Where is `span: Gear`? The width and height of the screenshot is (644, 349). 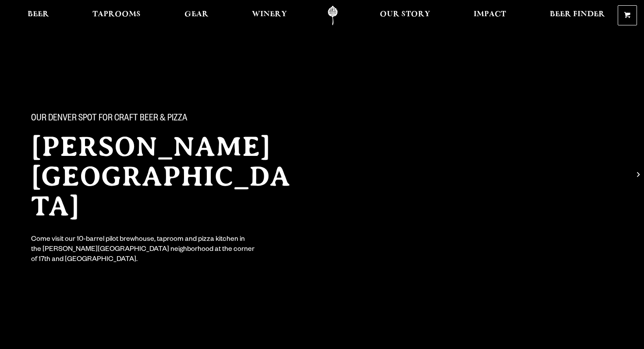 span: Gear is located at coordinates (196, 15).